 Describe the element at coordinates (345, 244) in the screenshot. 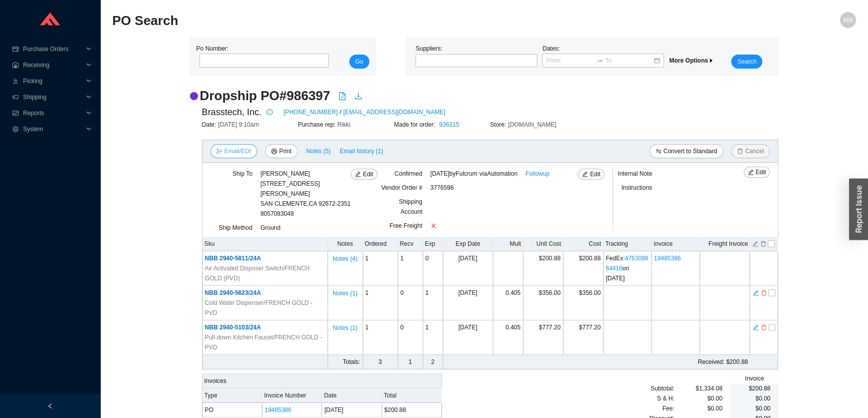

I see `th: Notes` at that location.